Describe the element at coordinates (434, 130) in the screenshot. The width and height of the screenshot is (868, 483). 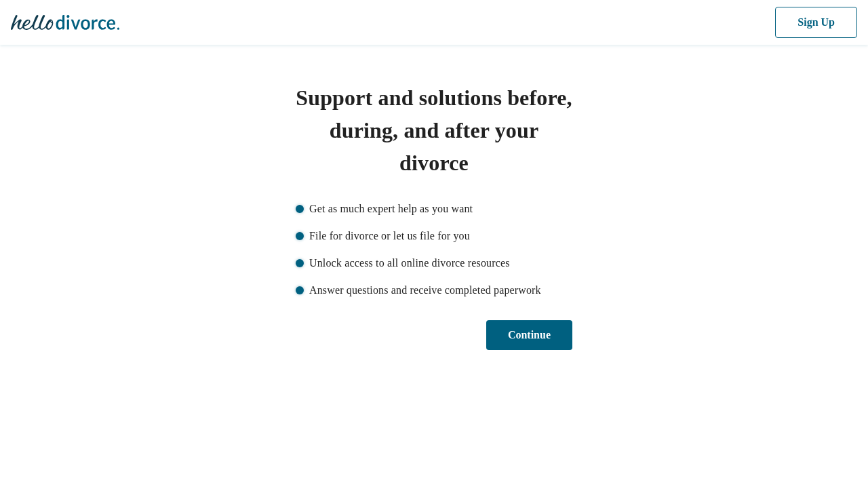
I see `h1: Support and solutions before, during, and after your divorce` at that location.